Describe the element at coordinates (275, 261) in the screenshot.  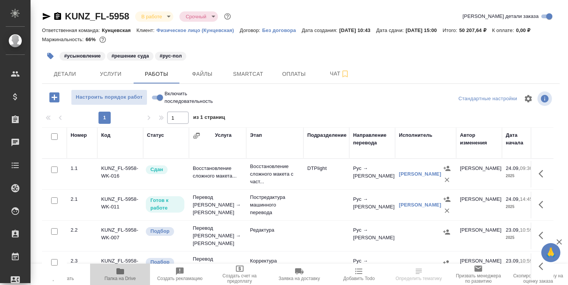
I see `p: Корректура` at that location.